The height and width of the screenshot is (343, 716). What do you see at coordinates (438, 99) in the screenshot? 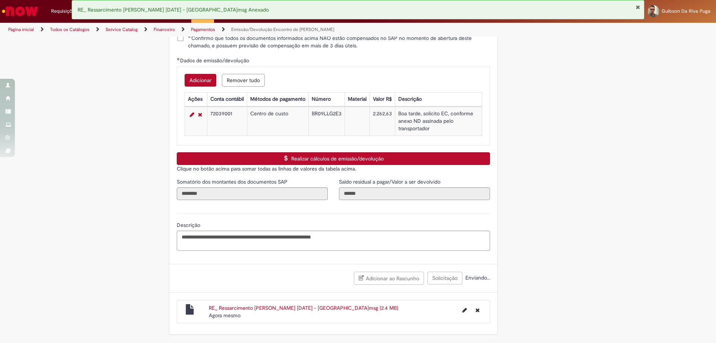
I see `th: Descrição` at bounding box center [438, 99].